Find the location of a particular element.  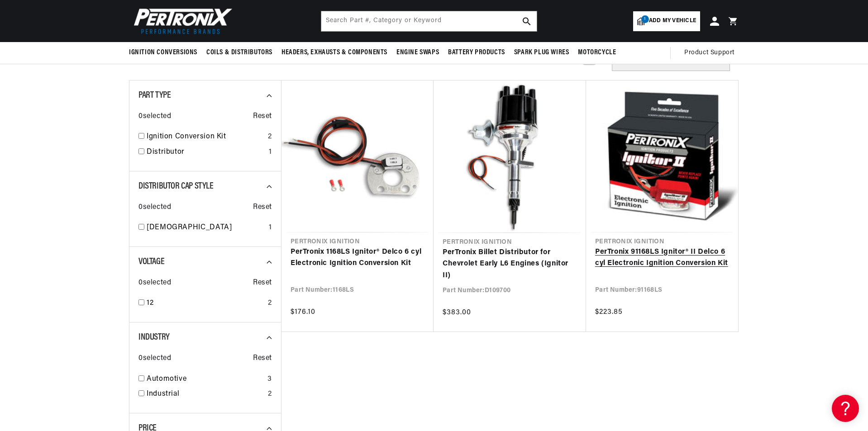

summary: Coils & Distributors is located at coordinates (239, 52).